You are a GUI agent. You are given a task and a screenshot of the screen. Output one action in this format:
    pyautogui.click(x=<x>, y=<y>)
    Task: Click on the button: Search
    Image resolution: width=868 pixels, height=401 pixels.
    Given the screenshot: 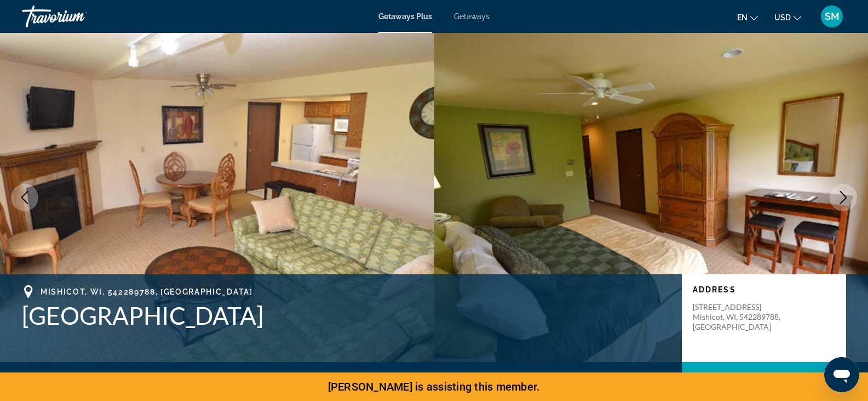 What is the action you would take?
    pyautogui.click(x=764, y=378)
    